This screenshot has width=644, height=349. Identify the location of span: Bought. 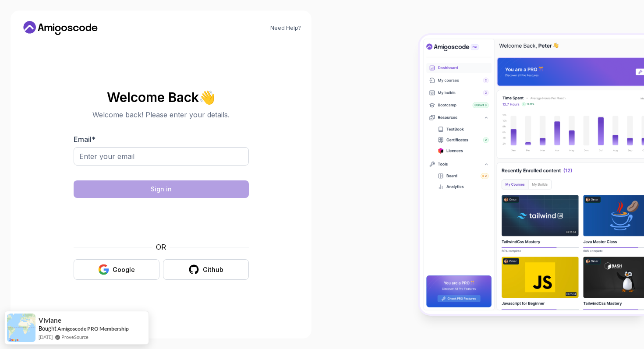
(47, 328).